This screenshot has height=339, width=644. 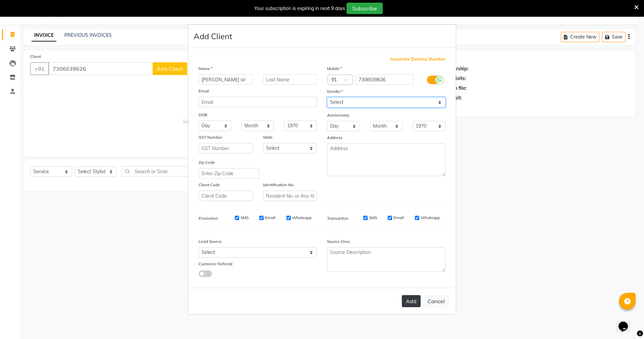 I want to click on input: Mobile, so click(x=385, y=79).